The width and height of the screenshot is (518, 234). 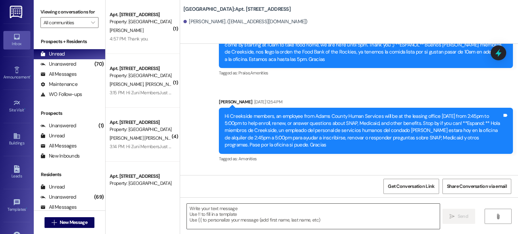 What do you see at coordinates (476, 186) in the screenshot?
I see `button: Share Conversation via email` at bounding box center [476, 186].